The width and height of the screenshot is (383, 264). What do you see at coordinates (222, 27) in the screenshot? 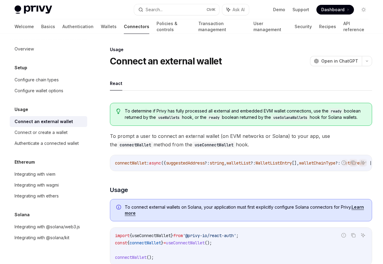
I see `a: Transaction management` at bounding box center [222, 27].